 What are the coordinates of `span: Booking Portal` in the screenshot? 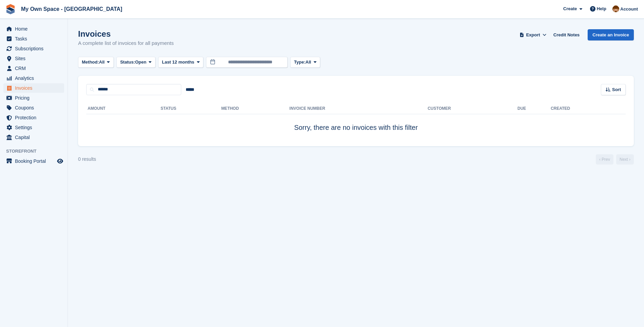 It's located at (35, 161).